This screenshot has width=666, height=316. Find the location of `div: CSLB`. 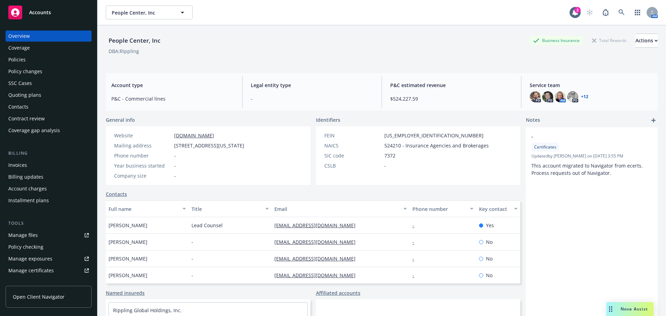

div: CSLB is located at coordinates (353, 165).